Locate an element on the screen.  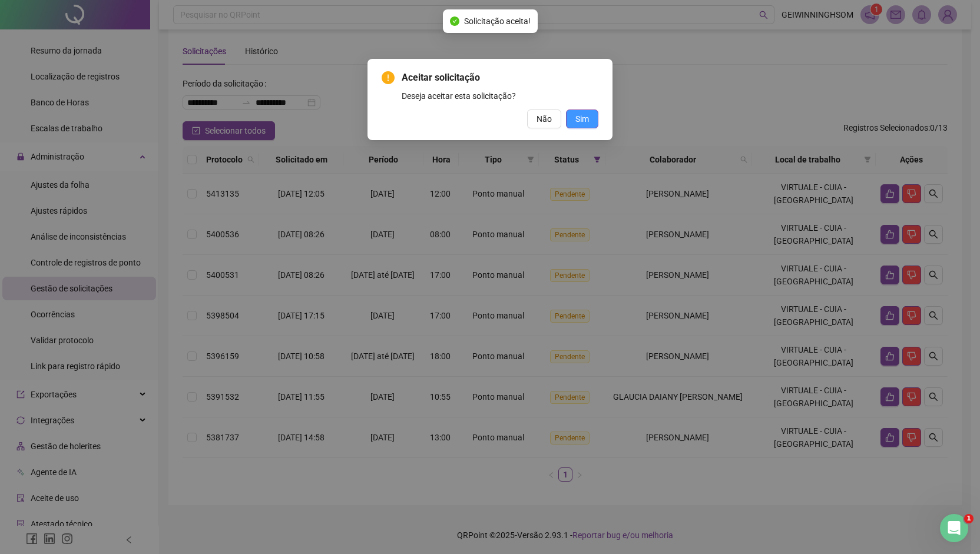
button: Não is located at coordinates (544, 119).